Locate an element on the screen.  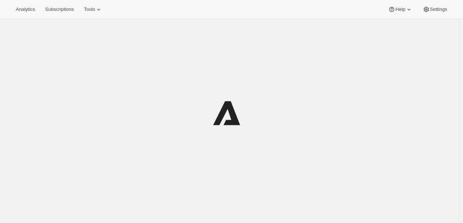
span: Settings is located at coordinates (439, 9).